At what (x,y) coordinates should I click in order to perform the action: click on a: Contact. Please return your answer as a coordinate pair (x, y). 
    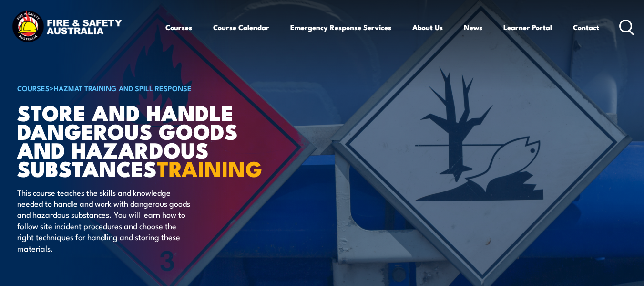
    Looking at the image, I should click on (585, 27).